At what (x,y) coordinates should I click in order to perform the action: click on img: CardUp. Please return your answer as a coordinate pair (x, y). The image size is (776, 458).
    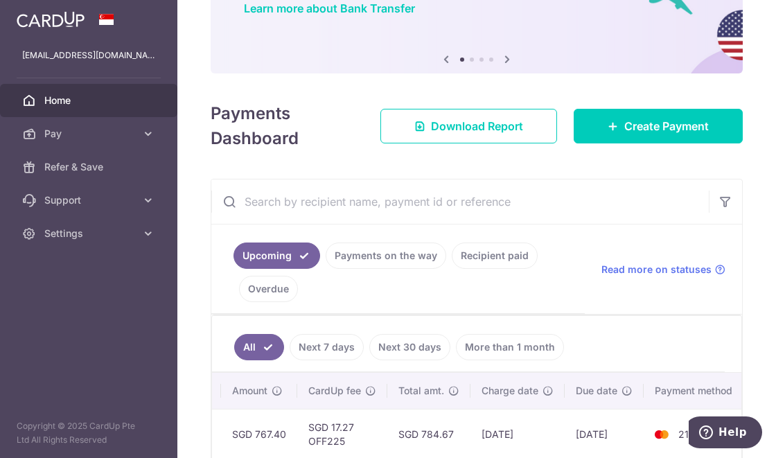
    Looking at the image, I should click on (51, 19).